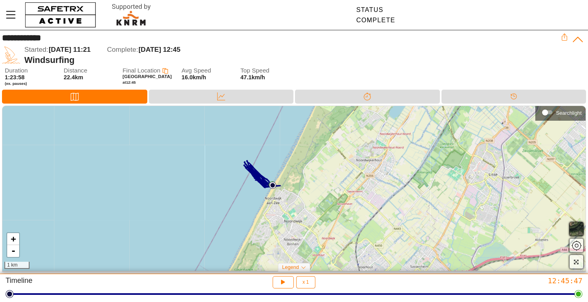 This screenshot has width=588, height=302. What do you see at coordinates (13, 239) in the screenshot?
I see `a: Zoom in` at bounding box center [13, 239].